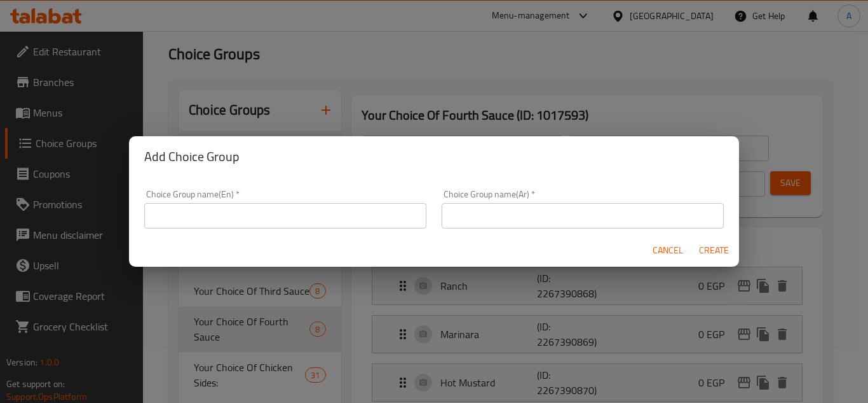 This screenshot has height=403, width=868. Describe the element at coordinates (668, 250) in the screenshot. I see `span: Cancel` at that location.